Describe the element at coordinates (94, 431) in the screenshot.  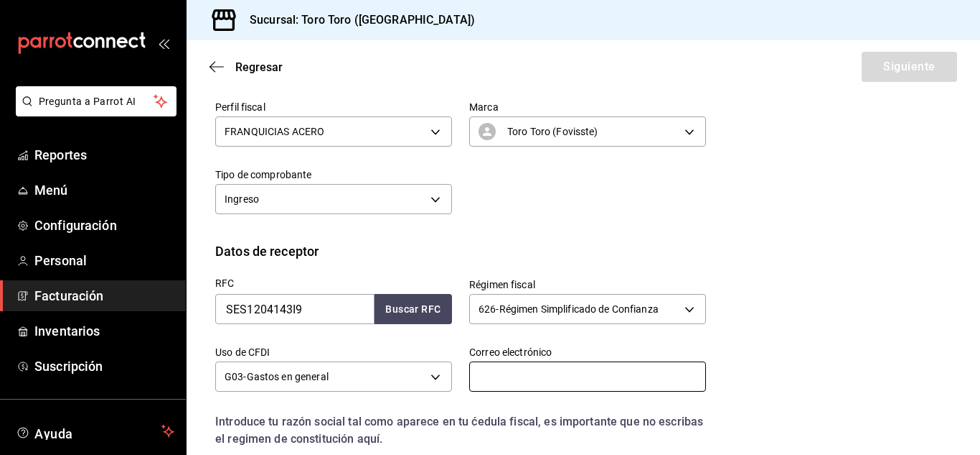
I see `span: Ayuda` at that location.